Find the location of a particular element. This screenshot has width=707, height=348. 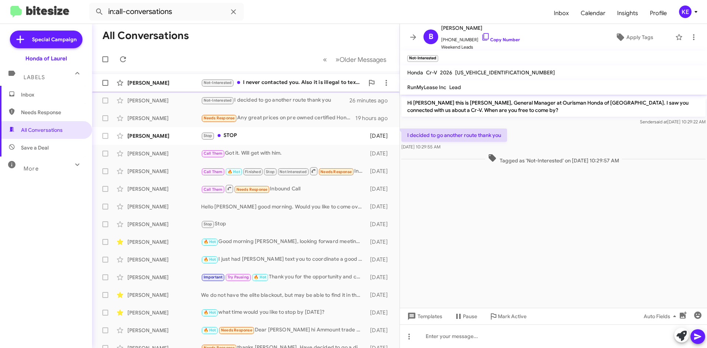

div: Thank you for the opportunity and congratulations!!! is located at coordinates (283, 277).